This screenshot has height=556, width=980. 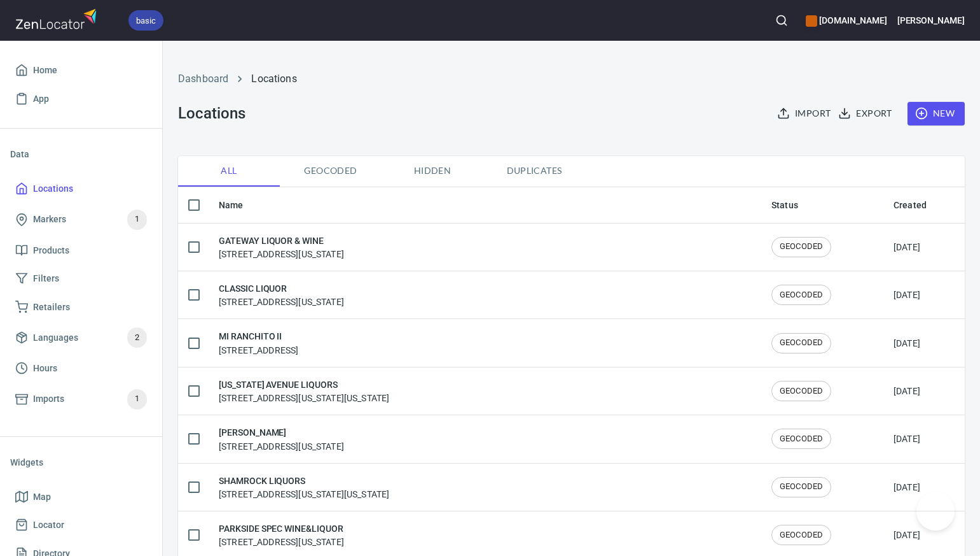 What do you see at coordinates (846, 20) in the screenshot?
I see `div: Manage your apps` at bounding box center [846, 20].